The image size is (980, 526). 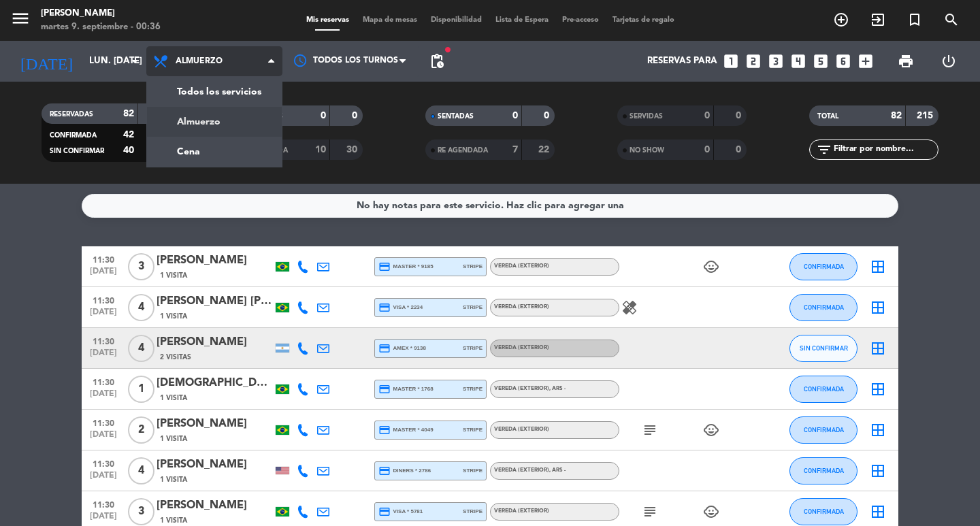 What do you see at coordinates (21, 18) in the screenshot?
I see `i: menu` at bounding box center [21, 18].